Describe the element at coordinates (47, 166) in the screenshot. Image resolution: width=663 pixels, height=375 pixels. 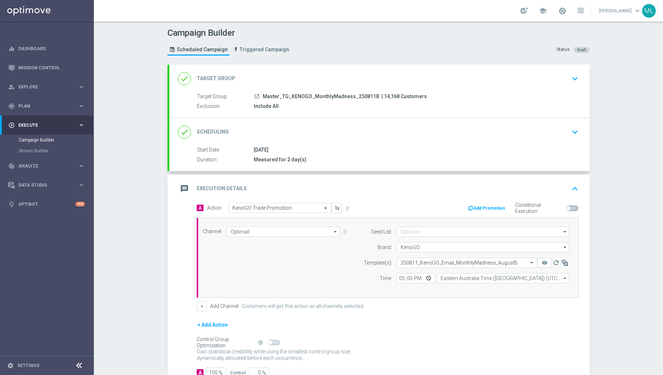
I see `div: track_changes Analyze keyboard_arrow_right` at that location.